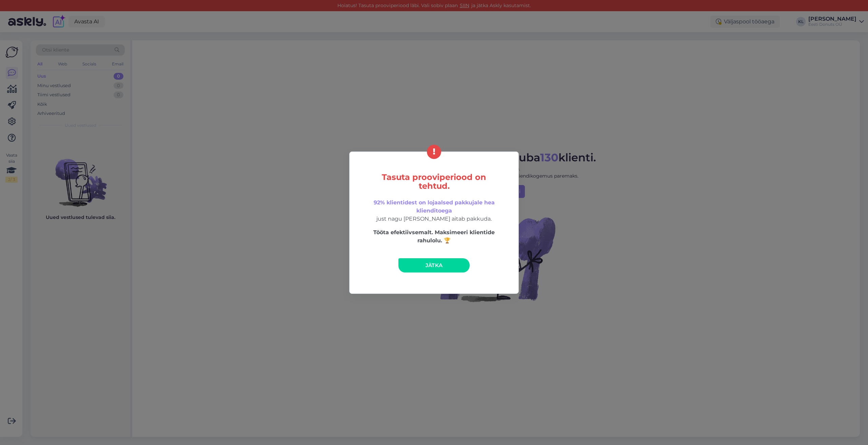 This screenshot has width=868, height=445. Describe the element at coordinates (434, 182) in the screenshot. I see `h5: Tasuta prooviperiood on tehtud.` at that location.